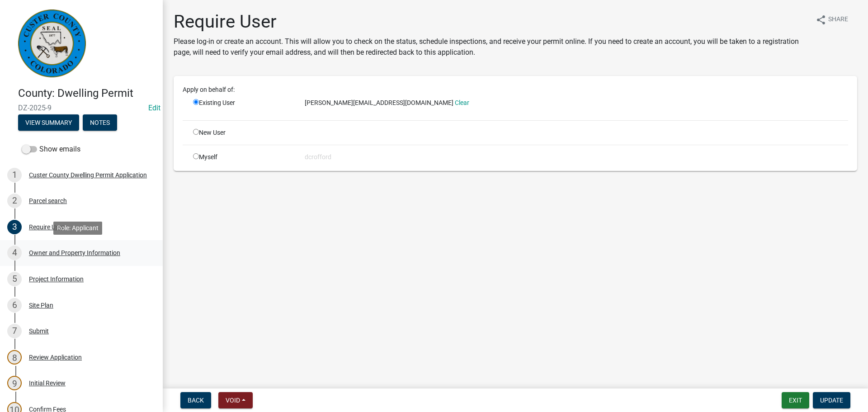  Describe the element at coordinates (831, 400) in the screenshot. I see `button: Update` at that location.